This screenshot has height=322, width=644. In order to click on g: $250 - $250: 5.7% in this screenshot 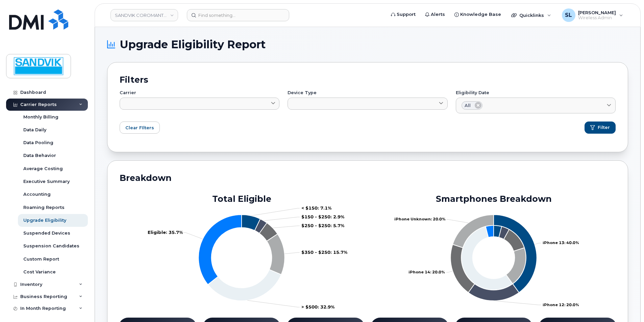, I will do `click(323, 226)`.